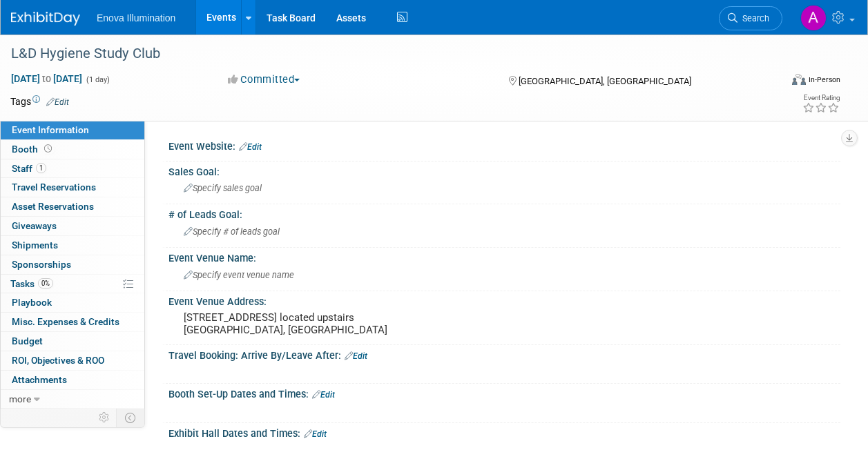  I want to click on span: 1, so click(40, 168).